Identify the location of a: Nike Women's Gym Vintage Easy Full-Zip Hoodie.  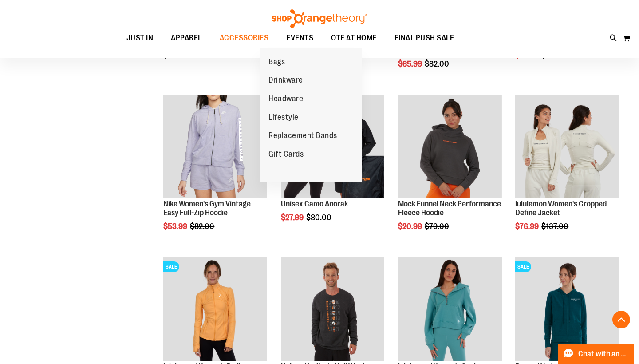
(207, 208).